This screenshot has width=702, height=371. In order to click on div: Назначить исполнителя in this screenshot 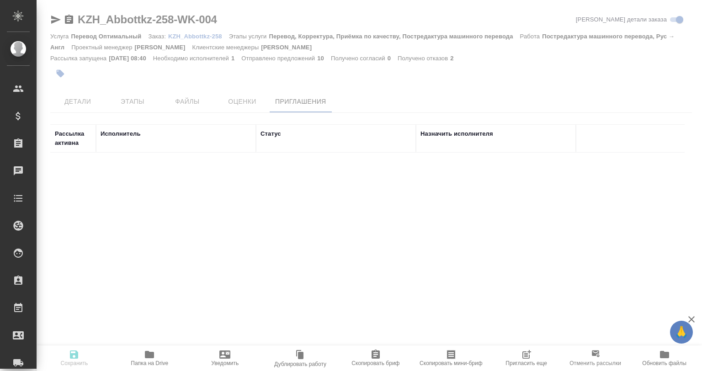, I will do `click(457, 134)`.